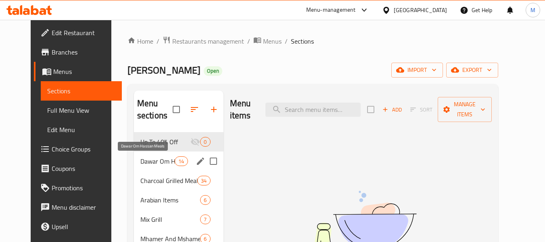 Image resolution: width=545 pixels, height=242 pixels. Describe the element at coordinates (83, 149) in the screenshot. I see `span: Choice Groups` at that location.